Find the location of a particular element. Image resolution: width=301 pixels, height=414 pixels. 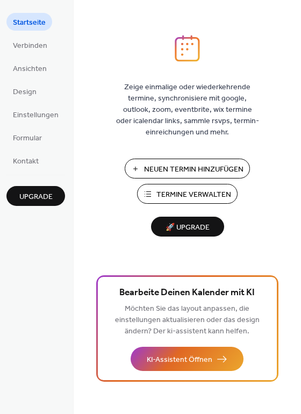

img: logo_icon.svg is located at coordinates (187, 48).